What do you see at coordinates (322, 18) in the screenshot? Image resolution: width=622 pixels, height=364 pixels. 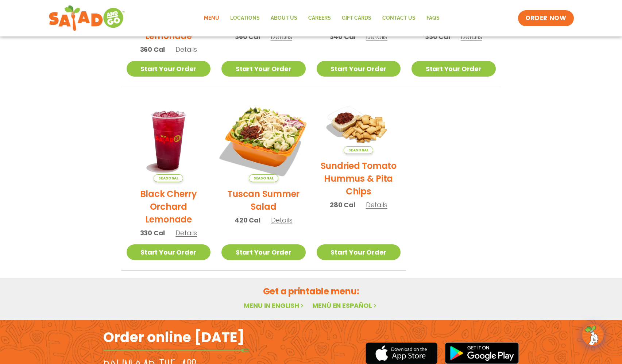 I see `nav: Menu` at bounding box center [322, 18].